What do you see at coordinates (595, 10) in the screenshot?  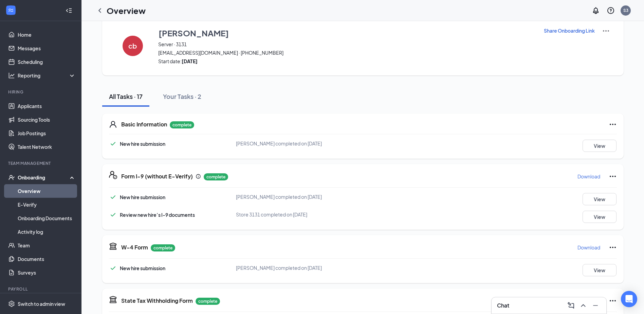 I see `svg: Notifications` at bounding box center [595, 10].